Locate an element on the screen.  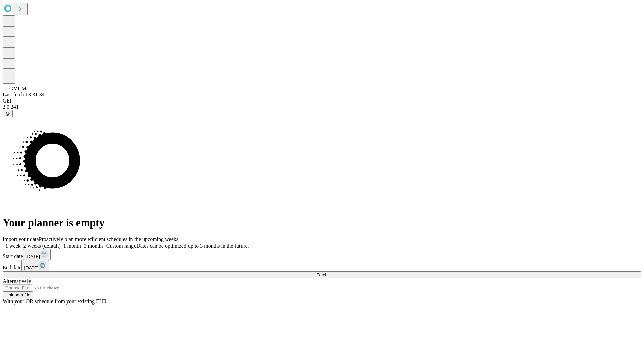
span: Dates can be optimized up to 3 months in the future. is located at coordinates (192, 246).